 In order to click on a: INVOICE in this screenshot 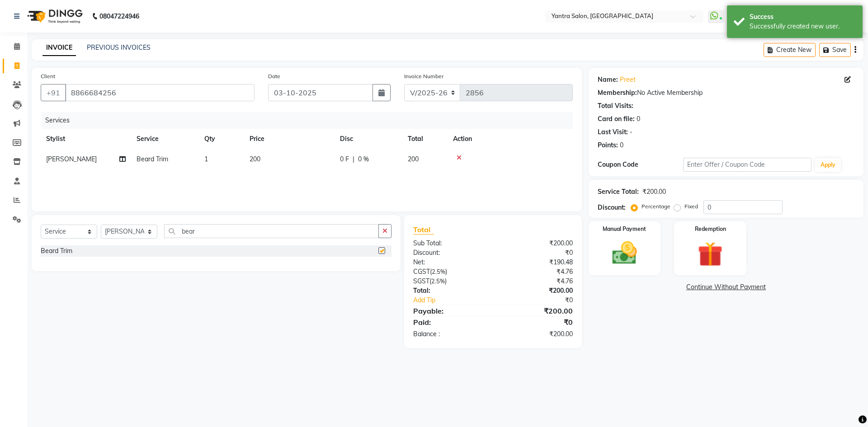, I will do `click(59, 48)`.